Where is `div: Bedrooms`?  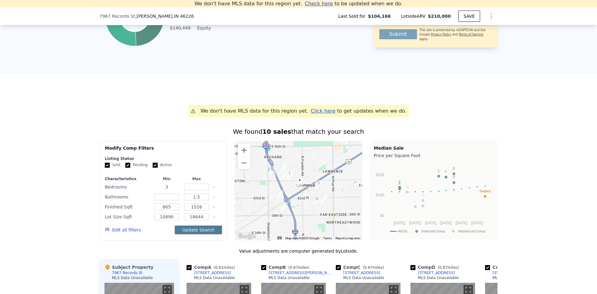
div: Bedrooms is located at coordinates (128, 187).